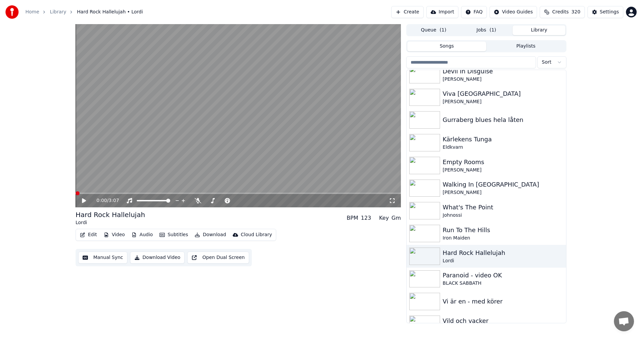 Image resolution: width=642 pixels, height=338 pixels. Describe the element at coordinates (102, 200) in the screenshot. I see `span: 0:00` at that location.